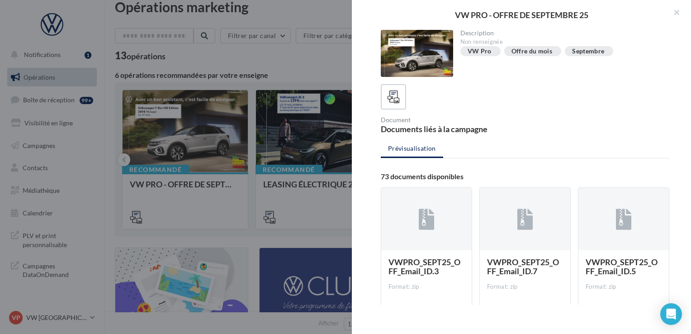 This screenshot has height=334, width=691. I want to click on span: VWPRO_SEPT25_OFF_Email_ID.7, so click(523, 266).